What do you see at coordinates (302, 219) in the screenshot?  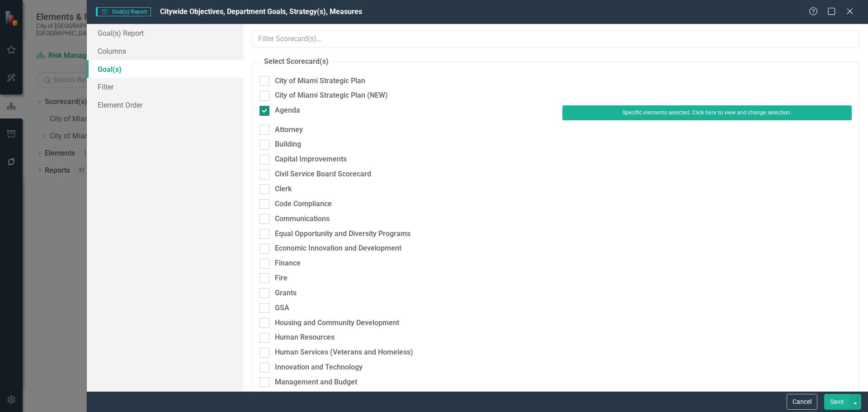 I see `div: Communications` at bounding box center [302, 219].